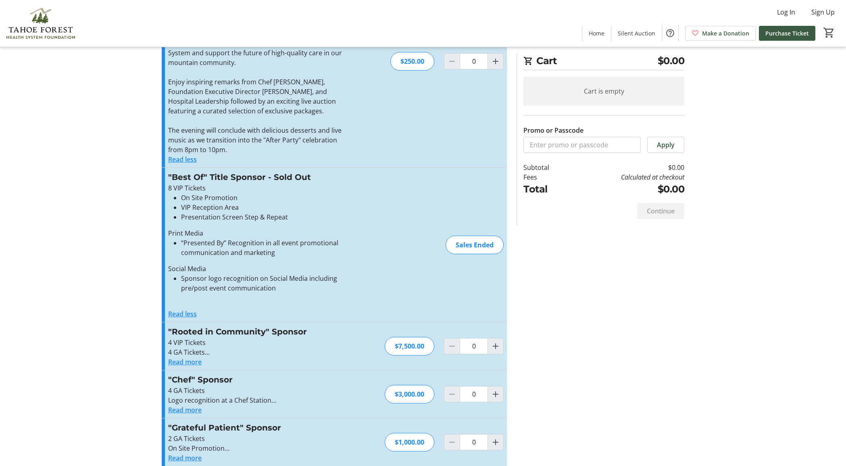 This screenshot has width=846, height=466. I want to click on a: Home, so click(596, 33).